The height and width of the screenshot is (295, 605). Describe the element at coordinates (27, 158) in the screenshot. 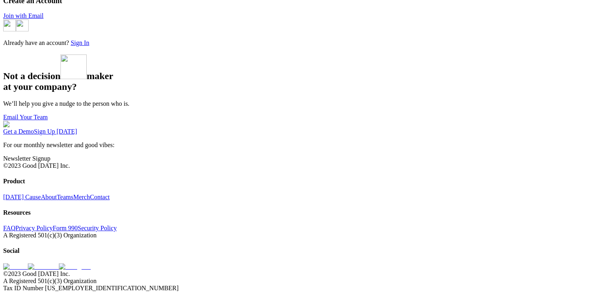

I see `a: Newsletter Signup` at that location.